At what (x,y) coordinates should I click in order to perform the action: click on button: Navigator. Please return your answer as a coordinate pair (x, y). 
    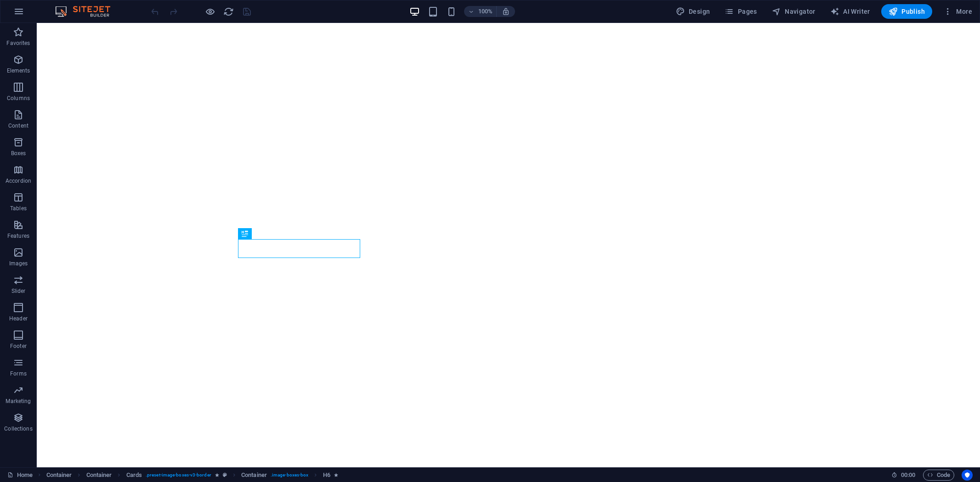
    Looking at the image, I should click on (793, 11).